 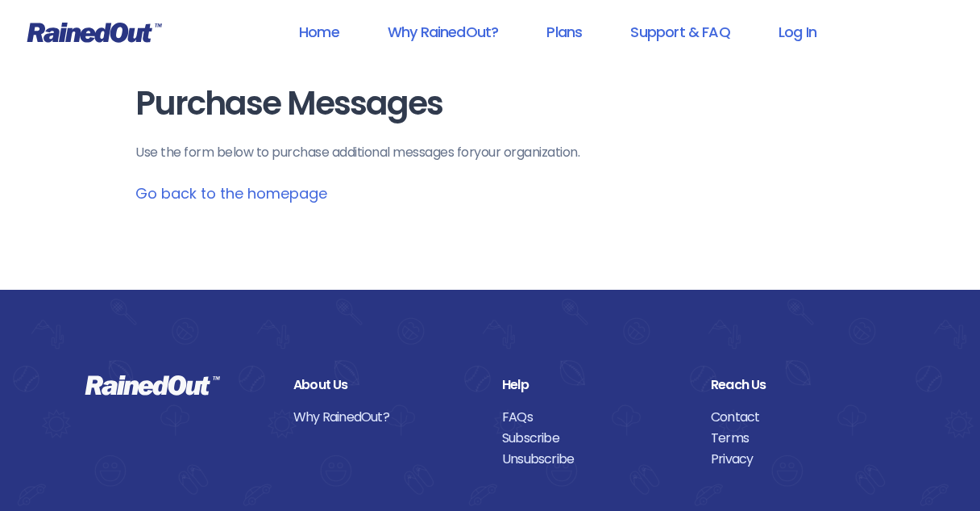 What do you see at coordinates (594, 417) in the screenshot?
I see `a: FAQs` at bounding box center [594, 417].